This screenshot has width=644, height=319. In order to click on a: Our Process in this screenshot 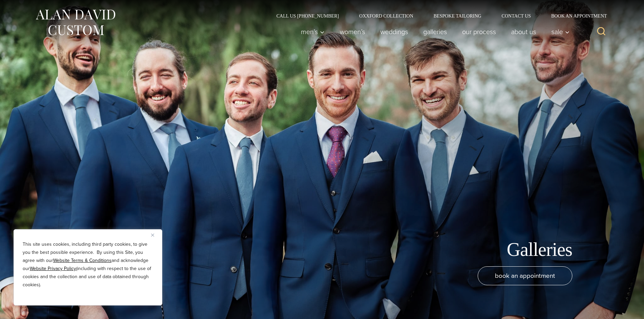, I will do `click(479, 32)`.